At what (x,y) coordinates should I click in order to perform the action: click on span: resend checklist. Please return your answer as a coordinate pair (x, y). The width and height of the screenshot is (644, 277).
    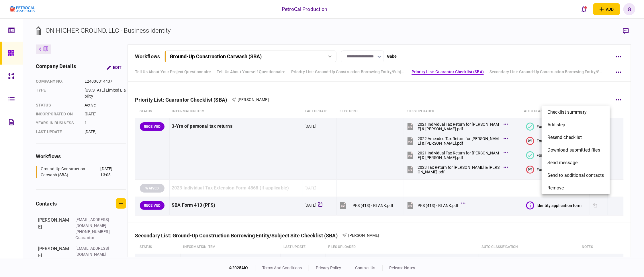
    Looking at the image, I should click on (565, 137).